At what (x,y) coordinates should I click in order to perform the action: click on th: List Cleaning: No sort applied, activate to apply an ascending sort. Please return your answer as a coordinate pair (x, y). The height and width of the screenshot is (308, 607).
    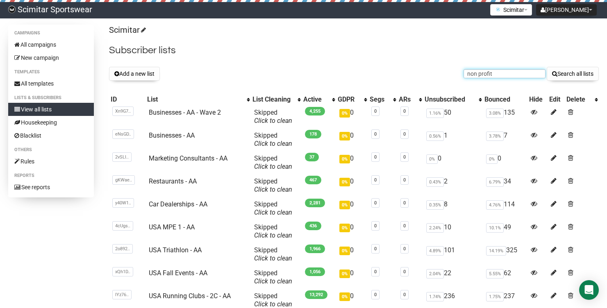
    Looking at the image, I should click on (276, 100).